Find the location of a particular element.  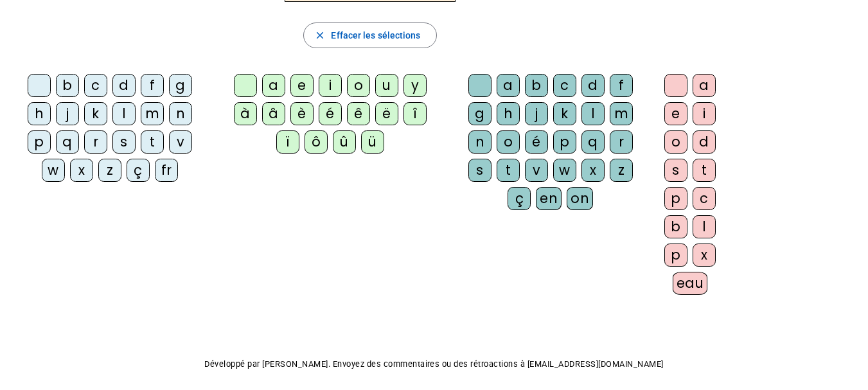

div: ï is located at coordinates (288, 142).